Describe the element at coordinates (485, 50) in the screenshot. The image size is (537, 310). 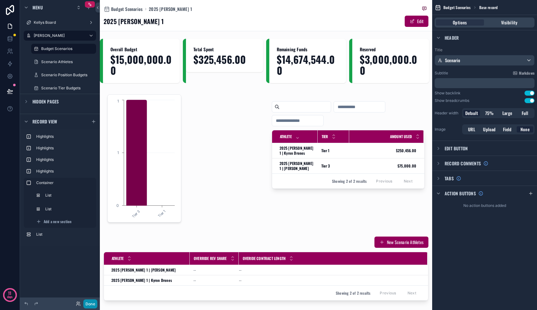
I see `label: Title` at that location.